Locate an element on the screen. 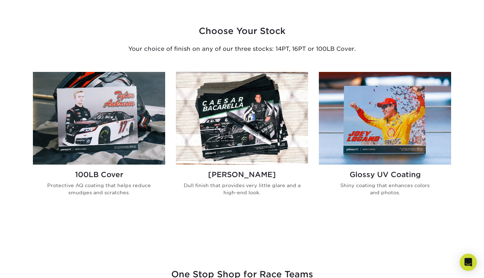 The width and height of the screenshot is (484, 278). p: Your choice of finish on any of our three stocks: 14PT, 16PT or 100LB Cover. is located at coordinates (242, 49).